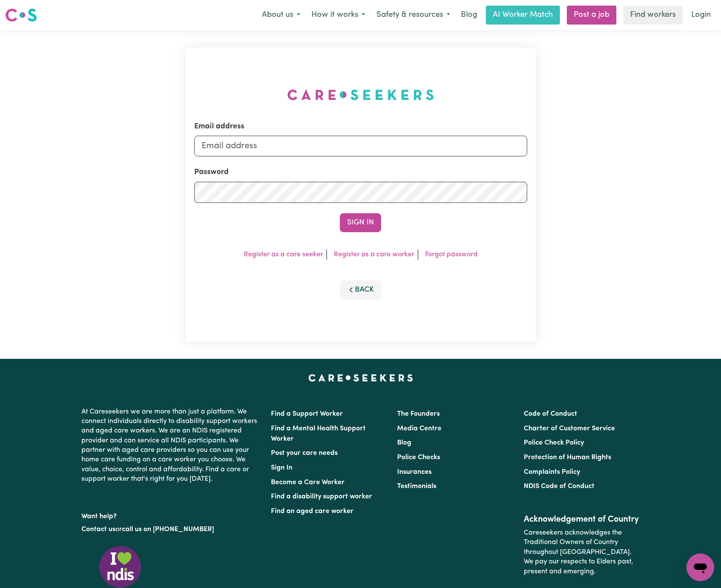  What do you see at coordinates (701, 15) in the screenshot?
I see `a: Login` at bounding box center [701, 15].